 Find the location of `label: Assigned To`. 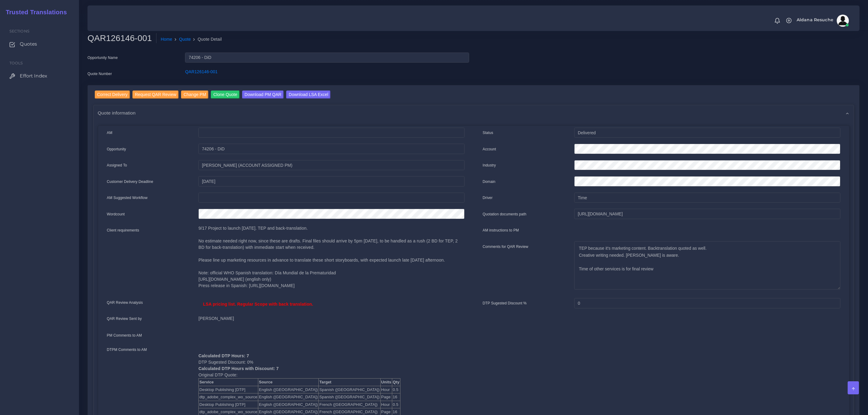

label: Assigned To is located at coordinates (117, 165).